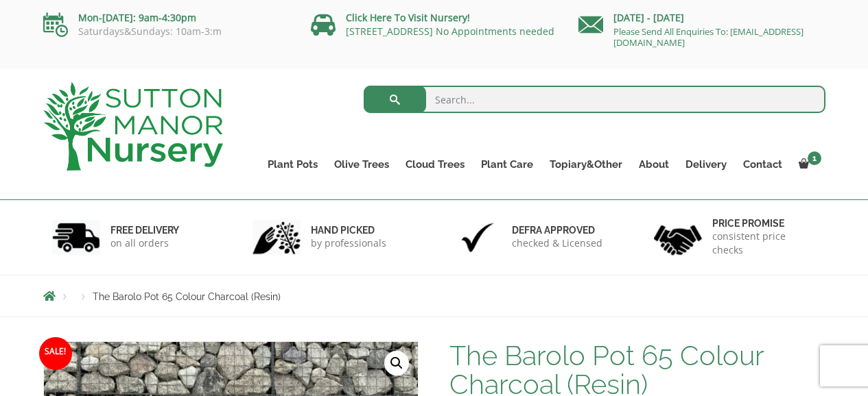 The height and width of the screenshot is (396, 868). Describe the element at coordinates (678, 237) in the screenshot. I see `img: 4.jpg` at that location.